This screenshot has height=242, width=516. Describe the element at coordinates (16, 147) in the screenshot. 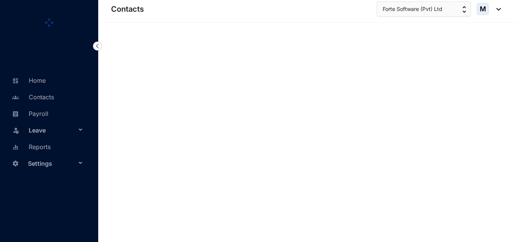

I see `img: report-unselected.e6a6b4230fc7da01f883.svg` at that location.